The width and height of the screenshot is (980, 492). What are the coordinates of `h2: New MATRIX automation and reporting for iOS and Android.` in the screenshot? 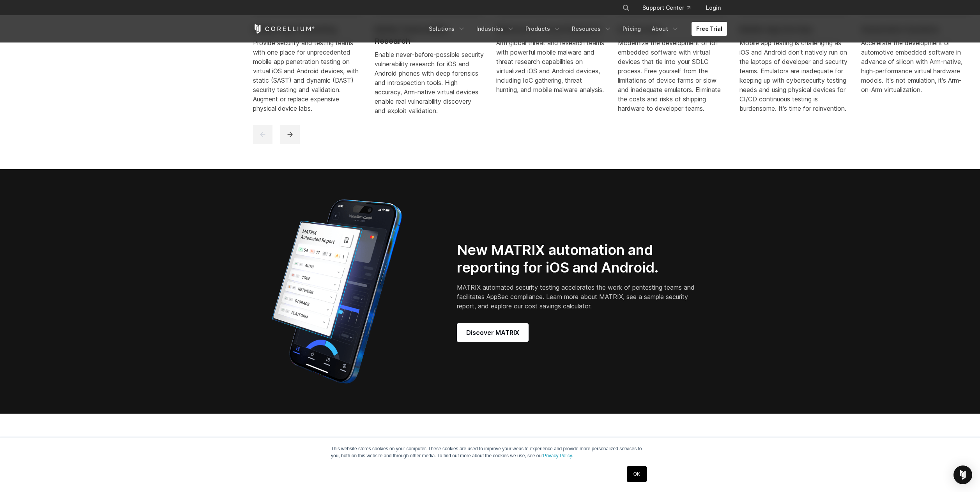 It's located at (577, 259).